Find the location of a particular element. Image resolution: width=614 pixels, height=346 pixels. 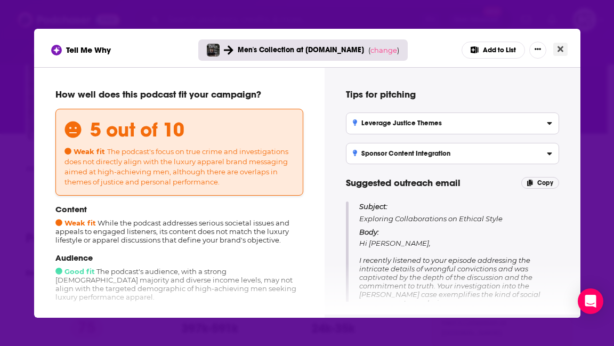

span: change is located at coordinates (384, 50).